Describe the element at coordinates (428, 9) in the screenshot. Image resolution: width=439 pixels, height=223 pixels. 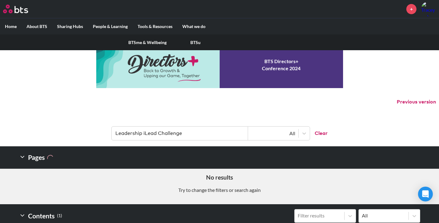
I see `a: Profile` at that location.